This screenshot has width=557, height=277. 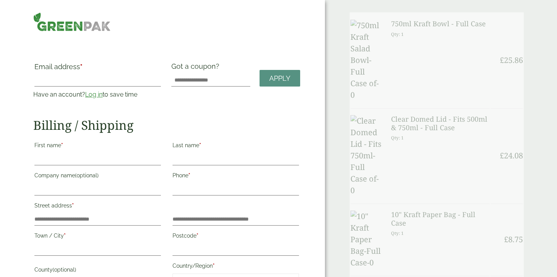 What do you see at coordinates (97, 95) in the screenshot?
I see `p: Have an account? to save time` at bounding box center [97, 95].